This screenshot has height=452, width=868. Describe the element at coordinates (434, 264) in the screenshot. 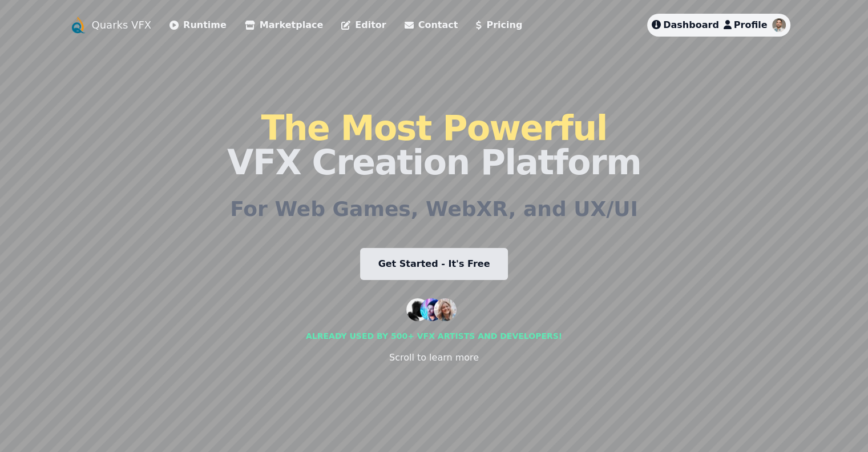

I see `a: Get Started - It's Free` at that location.